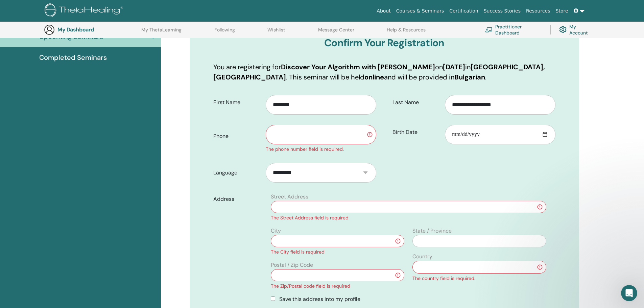 The image size is (644, 308). I want to click on a: Practitioner Dashboard, so click(514, 30).